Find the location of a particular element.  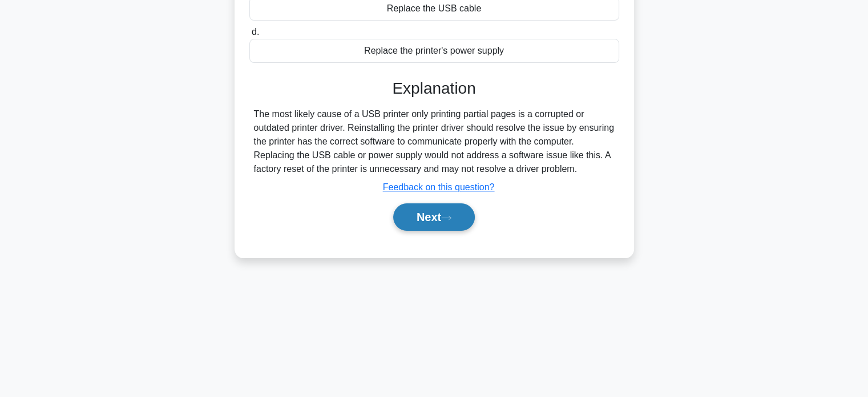

a: Feedback on this question? is located at coordinates (439, 187).